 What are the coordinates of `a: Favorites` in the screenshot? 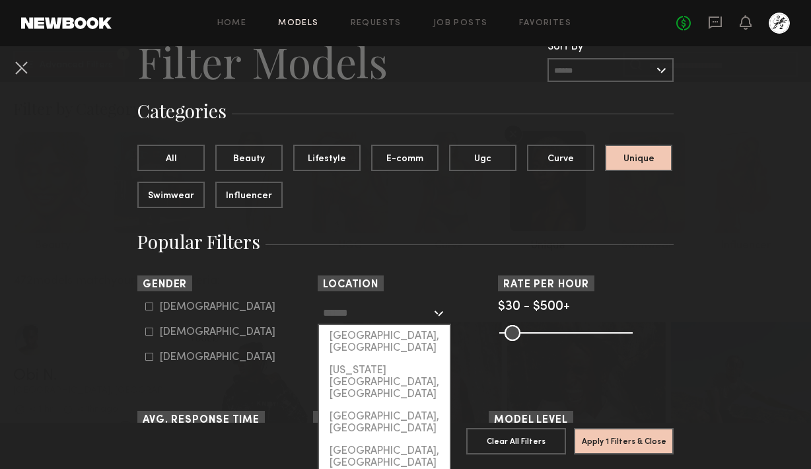 It's located at (545, 23).